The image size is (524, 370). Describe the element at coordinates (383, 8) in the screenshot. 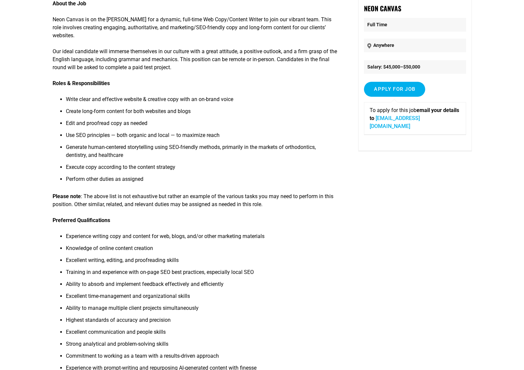

I see `strong: Neon Canvas` at that location.